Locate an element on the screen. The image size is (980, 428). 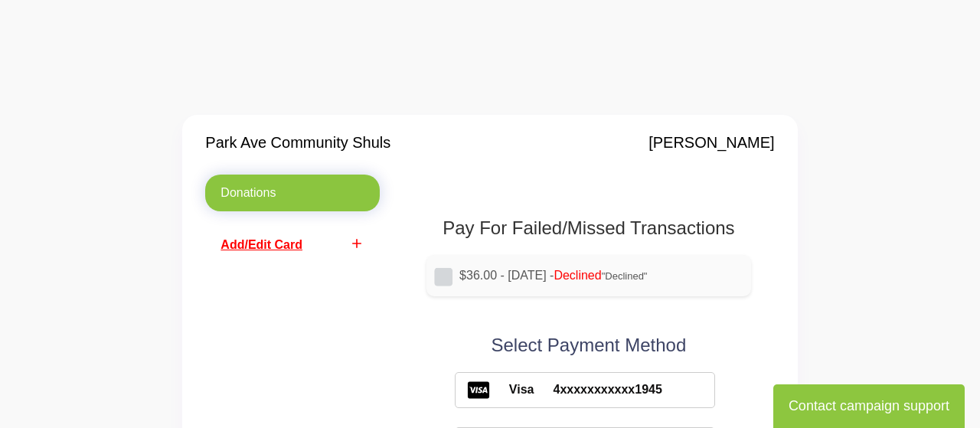
i: add is located at coordinates (357, 244).